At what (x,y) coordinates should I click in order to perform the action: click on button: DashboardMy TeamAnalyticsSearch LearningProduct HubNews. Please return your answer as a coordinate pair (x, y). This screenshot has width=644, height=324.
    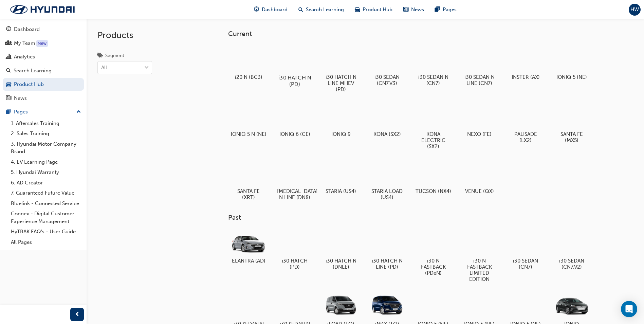
    Looking at the image, I should click on (43, 64).